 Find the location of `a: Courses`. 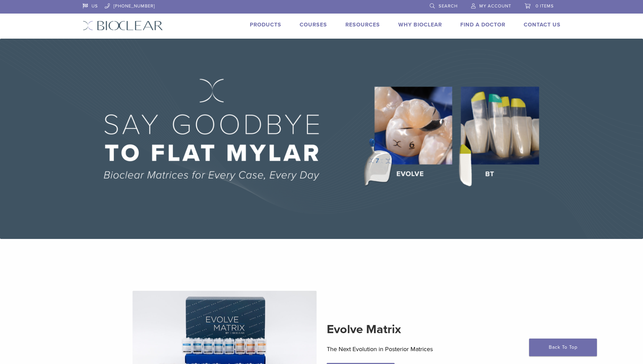

a: Courses is located at coordinates (313, 25).